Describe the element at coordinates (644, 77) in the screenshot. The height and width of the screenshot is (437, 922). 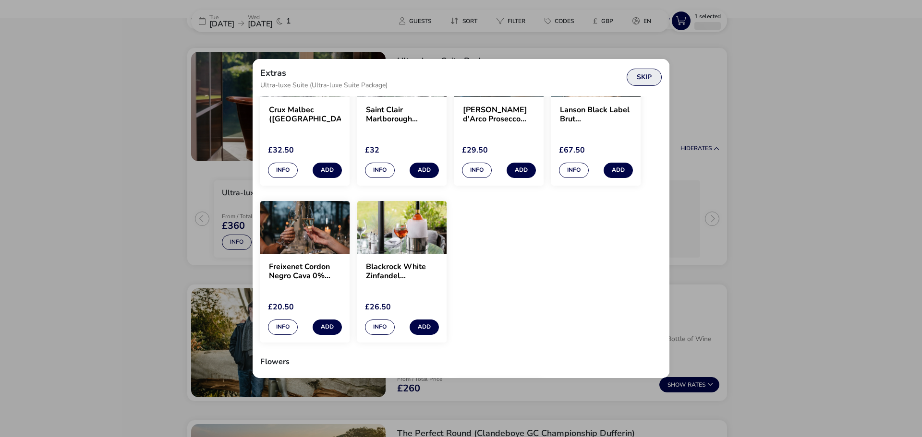
I see `button: Skip` at that location.